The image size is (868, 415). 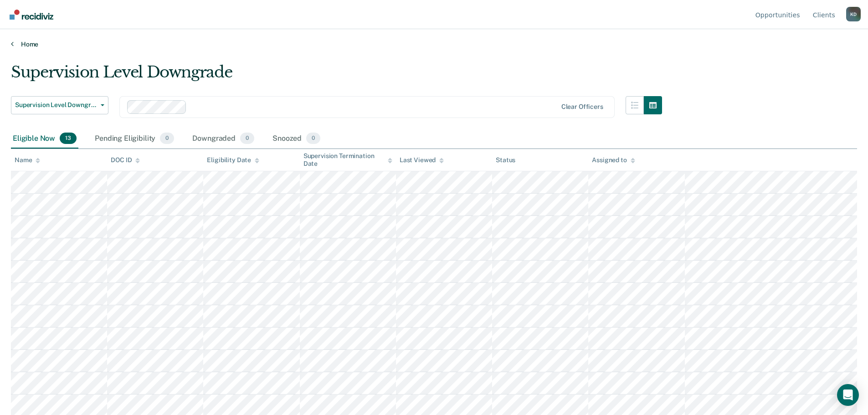 What do you see at coordinates (421, 160) in the screenshot?
I see `div: Last Viewed` at bounding box center [421, 160].